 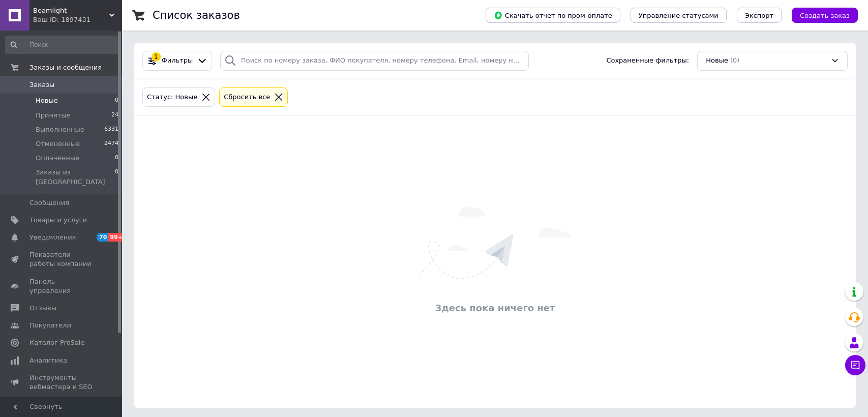 What do you see at coordinates (62, 45) in the screenshot?
I see `input: Поиск` at bounding box center [62, 45].